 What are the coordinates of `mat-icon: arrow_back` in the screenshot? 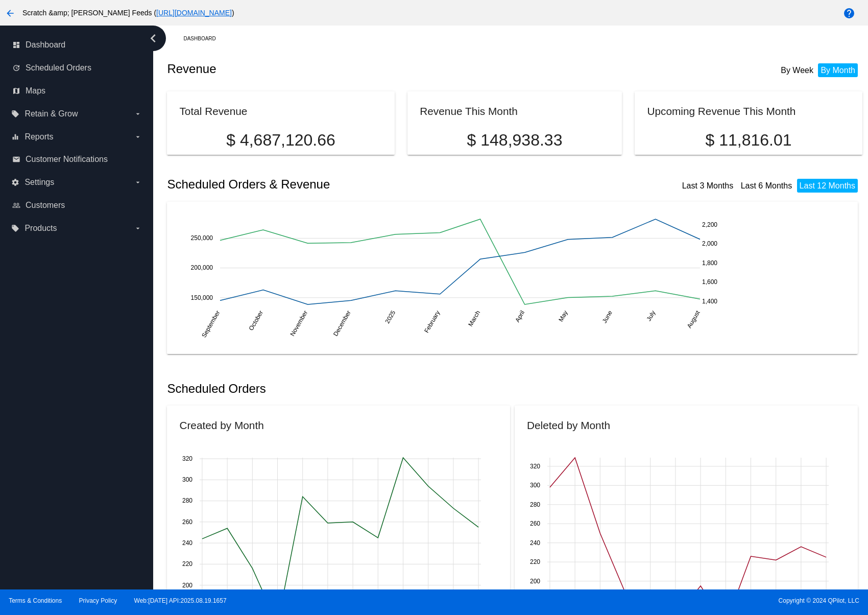 It's located at (10, 13).